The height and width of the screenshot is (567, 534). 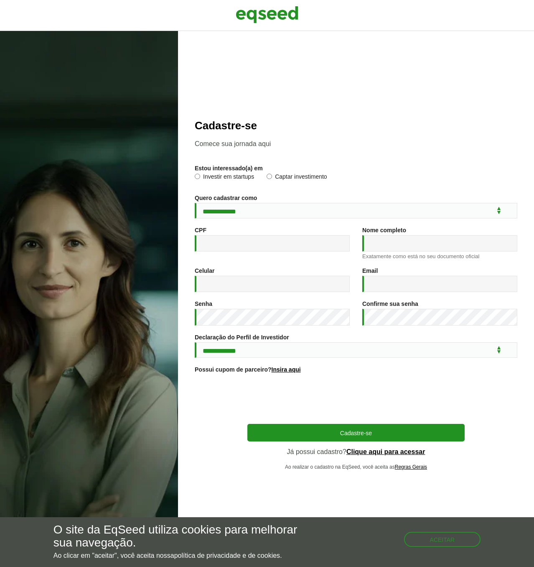 What do you see at coordinates (297, 178) in the screenshot?
I see `label: Captar investimento` at bounding box center [297, 178].